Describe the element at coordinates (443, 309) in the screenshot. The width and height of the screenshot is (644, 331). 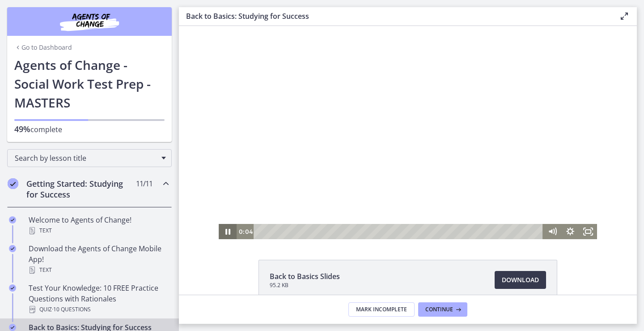
I see `button: Continue` at that location.